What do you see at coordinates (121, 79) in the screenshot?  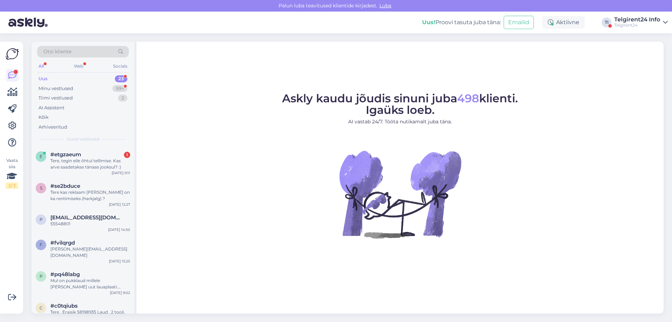 I see `div: 23` at bounding box center [121, 79].